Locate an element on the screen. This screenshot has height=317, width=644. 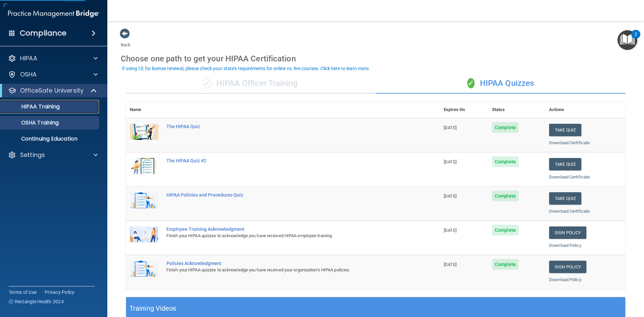
p: Settings is located at coordinates (32, 155).